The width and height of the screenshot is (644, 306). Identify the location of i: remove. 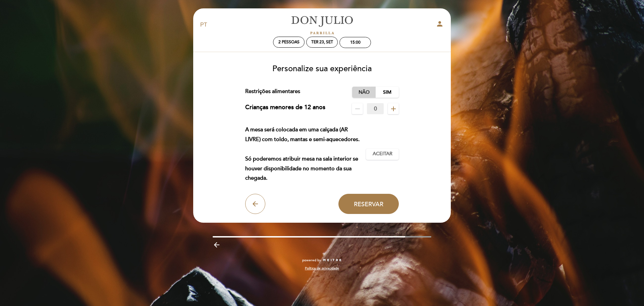
(357, 109).